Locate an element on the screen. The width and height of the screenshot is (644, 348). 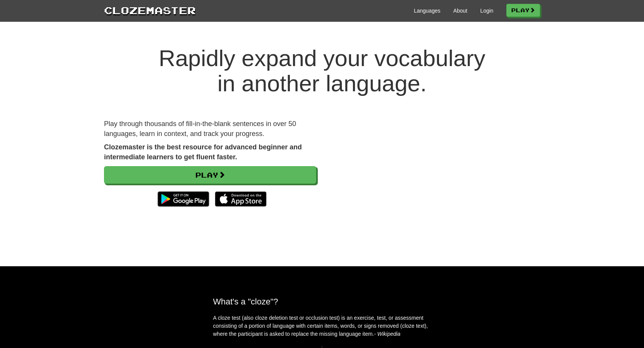
a: Login is located at coordinates (487, 11).